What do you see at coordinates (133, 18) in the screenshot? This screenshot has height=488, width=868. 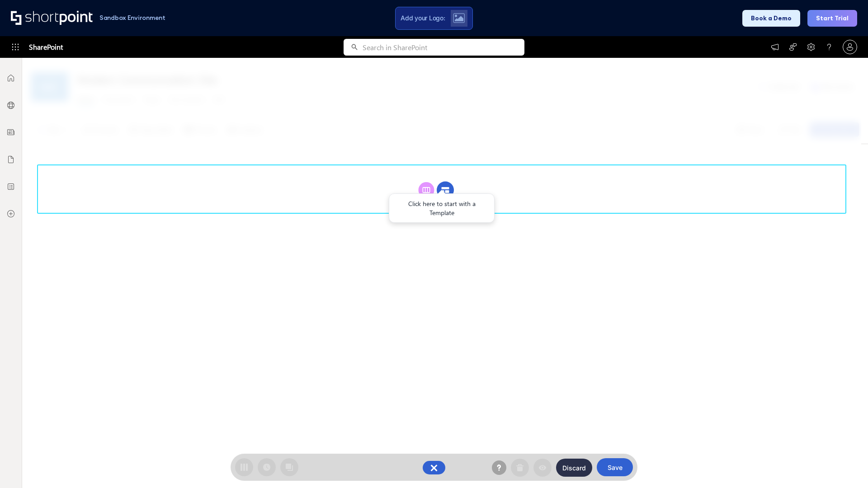 I see `h1: Sandbox Environment` at bounding box center [133, 18].